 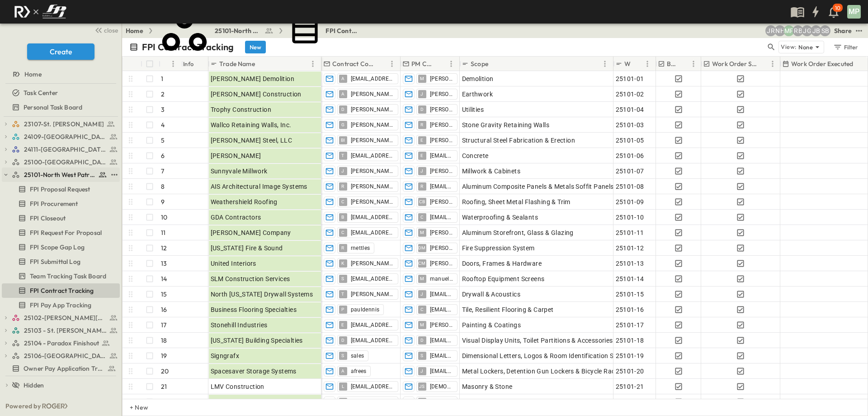 What do you see at coordinates (548, 356) in the screenshot?
I see `span: Dimensional Letters, Logos & Room Identification Signage` at bounding box center [548, 356].